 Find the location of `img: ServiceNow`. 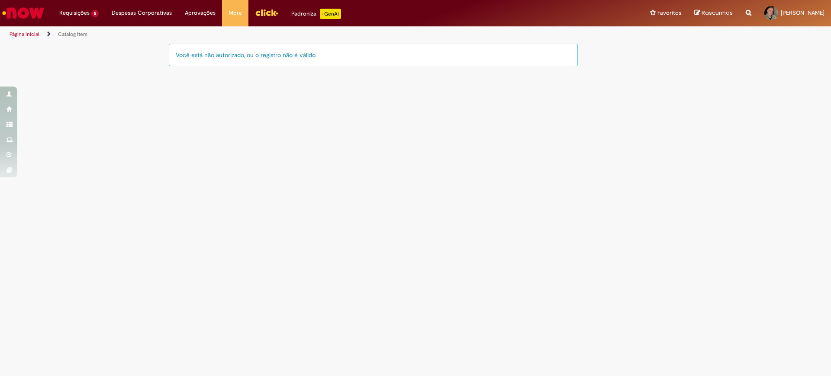

img: ServiceNow is located at coordinates (23, 13).